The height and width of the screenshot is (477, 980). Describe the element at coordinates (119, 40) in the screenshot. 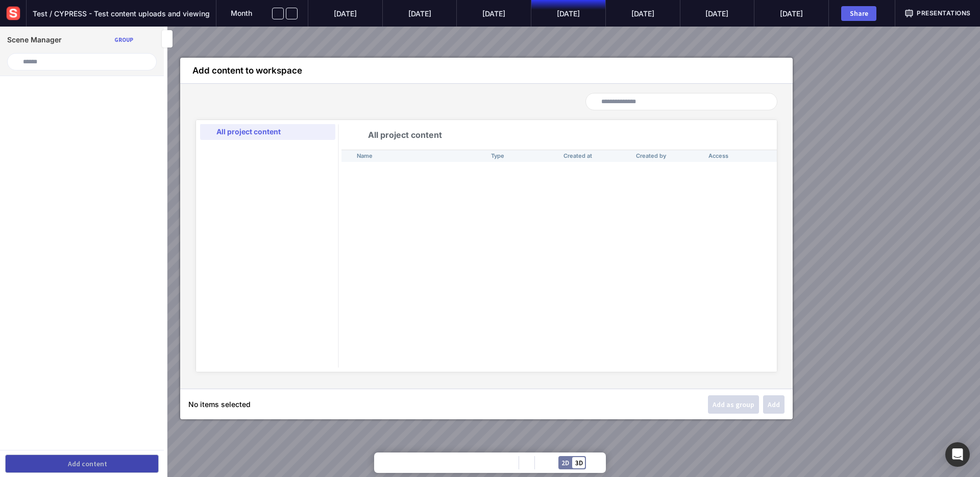

I see `button: Group` at that location.